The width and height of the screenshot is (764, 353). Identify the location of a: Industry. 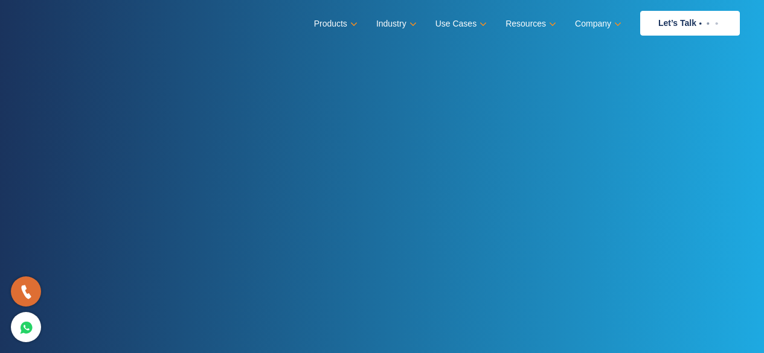
(395, 24).